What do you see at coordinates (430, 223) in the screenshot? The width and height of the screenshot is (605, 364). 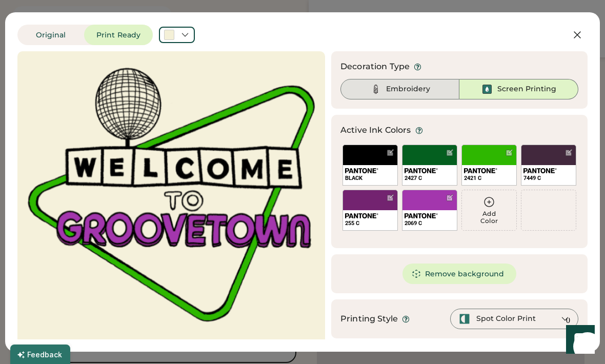 I see `div: 2069 C` at bounding box center [430, 223].